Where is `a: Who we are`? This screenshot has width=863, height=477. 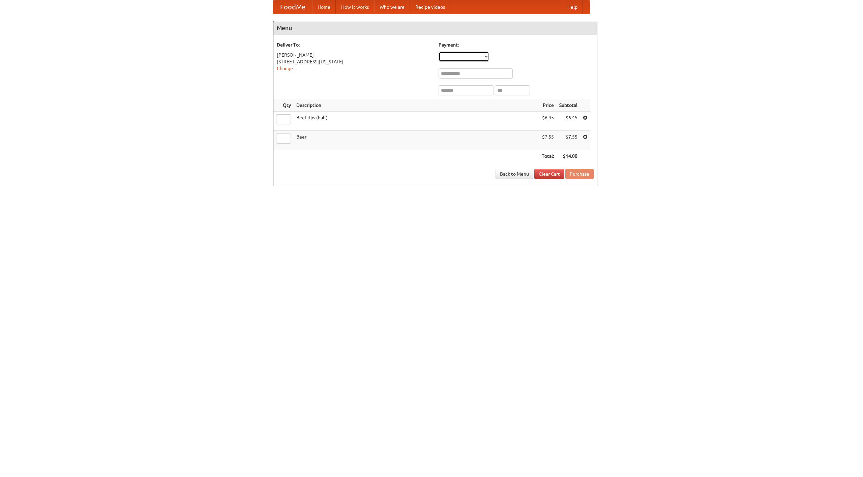 a: Who we are is located at coordinates (392, 7).